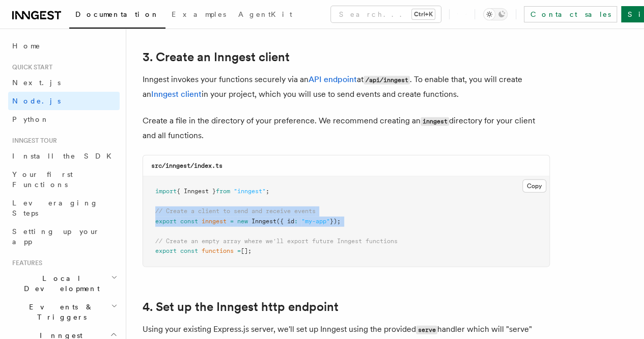  Describe the element at coordinates (333, 79) in the screenshot. I see `a: API endpoint` at that location.